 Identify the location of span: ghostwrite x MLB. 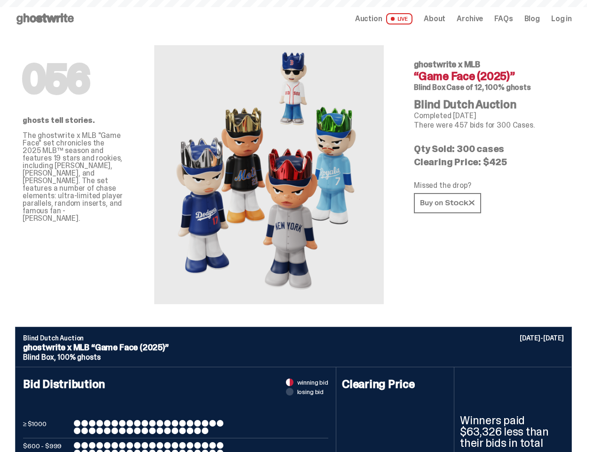
(447, 64).